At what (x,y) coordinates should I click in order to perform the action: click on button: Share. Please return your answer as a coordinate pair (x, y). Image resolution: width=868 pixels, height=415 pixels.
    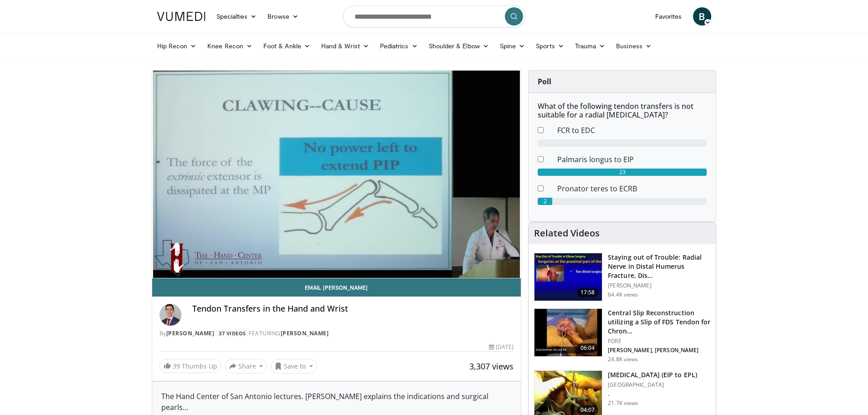
    Looking at the image, I should click on (246, 366).